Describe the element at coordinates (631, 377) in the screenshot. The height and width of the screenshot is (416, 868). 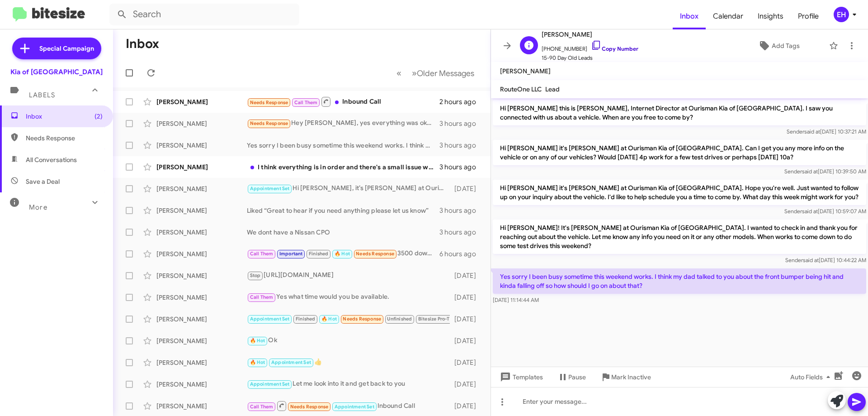
I see `span: Mark Inactive` at that location.